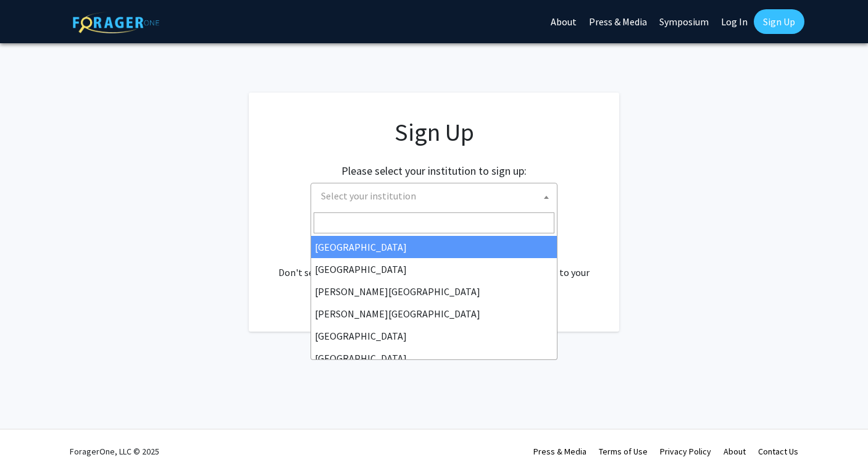 This screenshot has width=868, height=473. Describe the element at coordinates (779, 21) in the screenshot. I see `a: Sign Up` at that location.